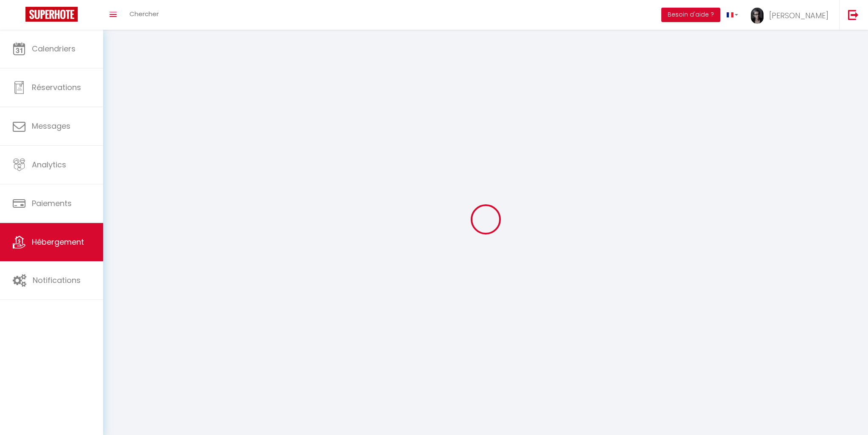  What do you see at coordinates (49, 165) in the screenshot?
I see `span: Analytics` at bounding box center [49, 165].